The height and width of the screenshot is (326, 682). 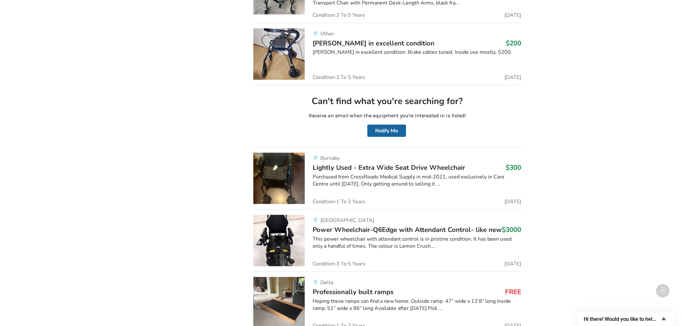 I want to click on button: Notify Me, so click(x=387, y=131).